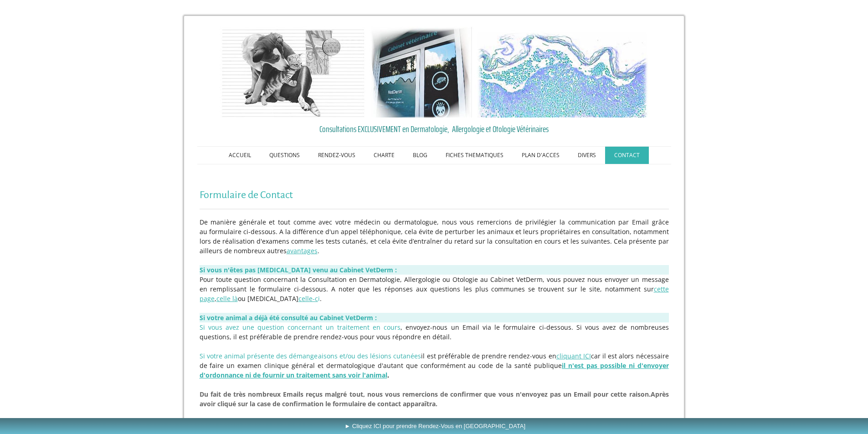 This screenshot has width=868, height=434. I want to click on span: De manière générale et tout comme avec votre médecin ou dermatologue, nous vous remercions de pri..., so click(434, 236).